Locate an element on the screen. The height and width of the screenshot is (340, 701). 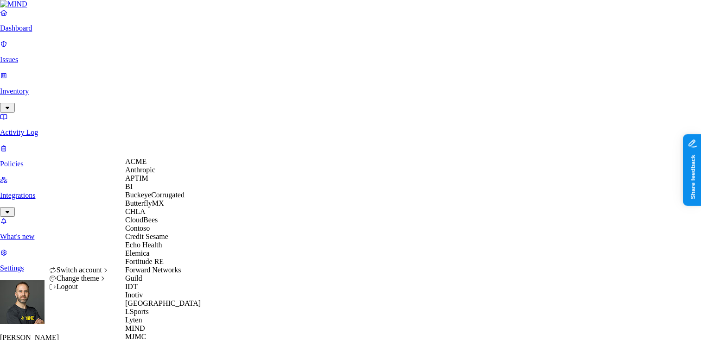
span: Lyten is located at coordinates (133, 320).